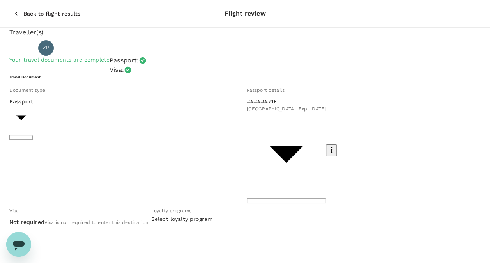 Image resolution: width=490 pixels, height=263 pixels. I want to click on p: Flight review, so click(245, 14).